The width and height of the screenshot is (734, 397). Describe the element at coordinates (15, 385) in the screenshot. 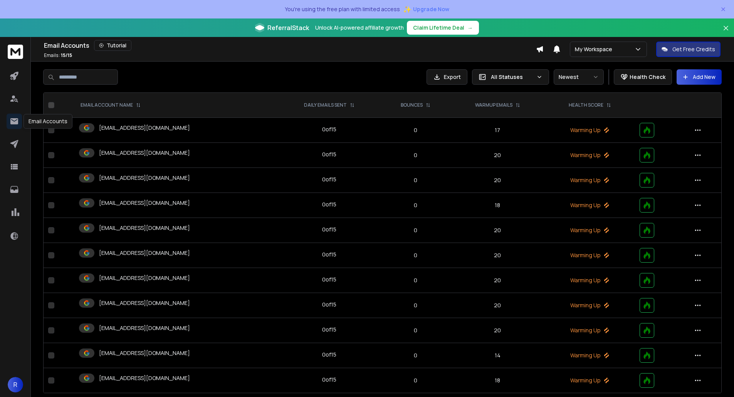

I see `button: R` at that location.